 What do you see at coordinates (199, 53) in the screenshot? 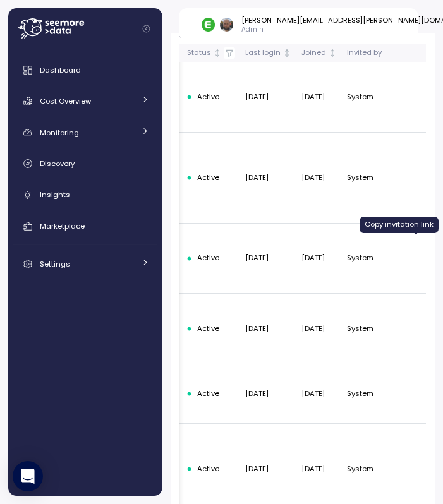
I see `div: Status` at bounding box center [199, 53].